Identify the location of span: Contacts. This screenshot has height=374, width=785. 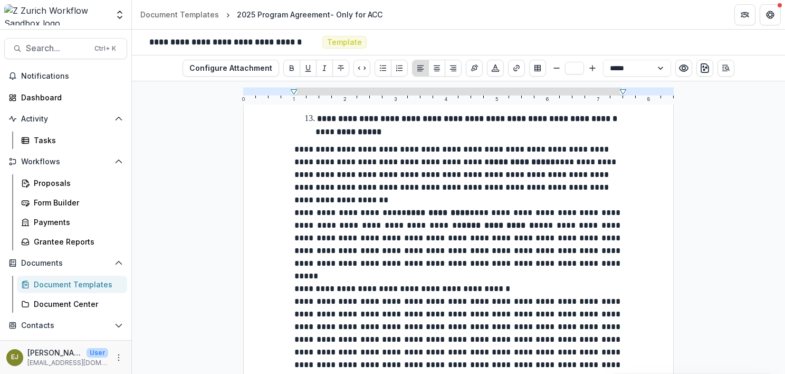
(65, 325).